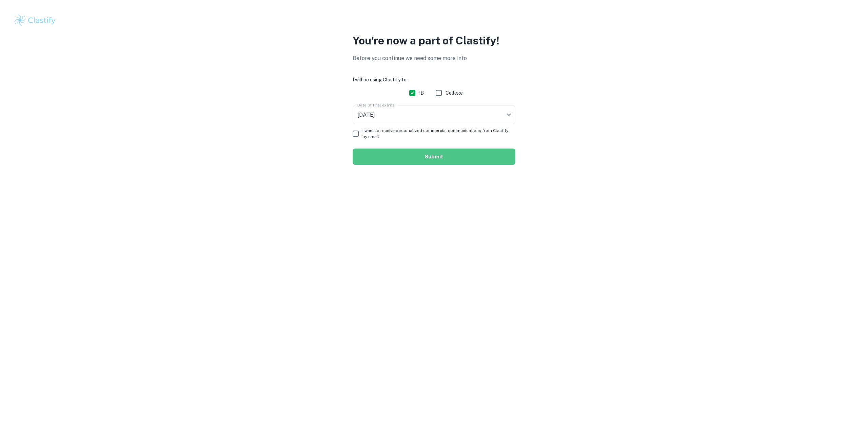 This screenshot has height=447, width=868. Describe the element at coordinates (434, 58) in the screenshot. I see `p: Before you continue we need some more info` at that location.